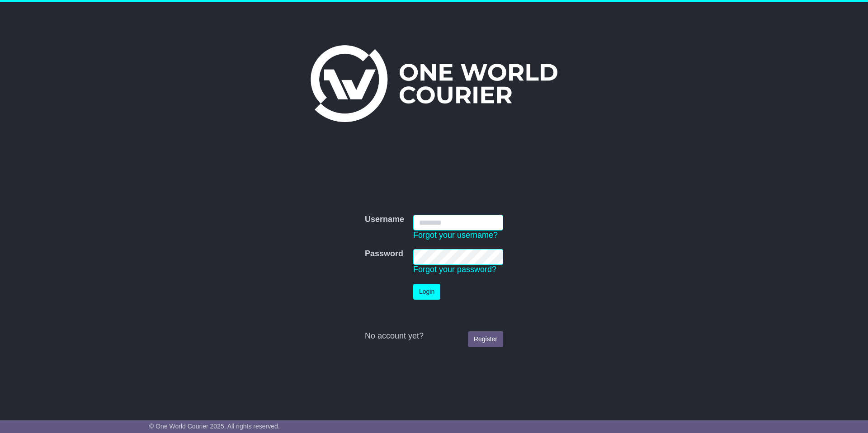 The image size is (868, 433). Describe the element at coordinates (434, 84) in the screenshot. I see `img: One World` at that location.